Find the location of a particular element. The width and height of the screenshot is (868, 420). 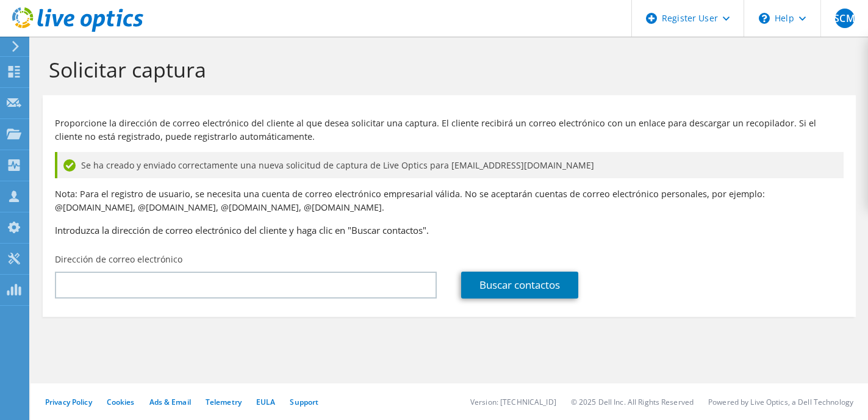

label: Dirección de correo electrónico is located at coordinates (118, 259).